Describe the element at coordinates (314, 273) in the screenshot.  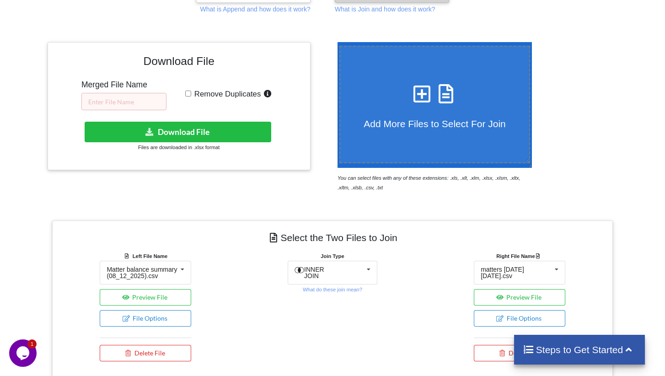
I see `span: INNER JOIN` at that location.